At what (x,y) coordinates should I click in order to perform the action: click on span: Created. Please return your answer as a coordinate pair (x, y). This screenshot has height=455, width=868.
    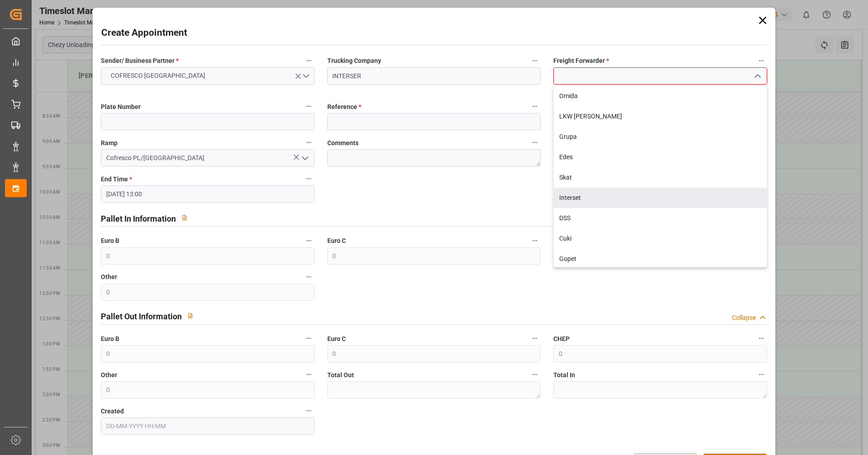
    Looking at the image, I should click on (112, 411).